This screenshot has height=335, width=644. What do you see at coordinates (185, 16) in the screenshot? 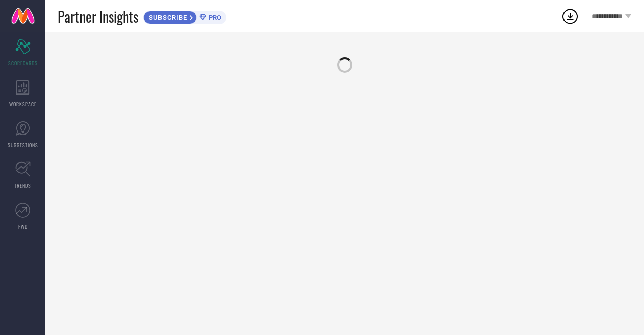
I see `a: SUBSCRIBEPRO` at bounding box center [185, 16].